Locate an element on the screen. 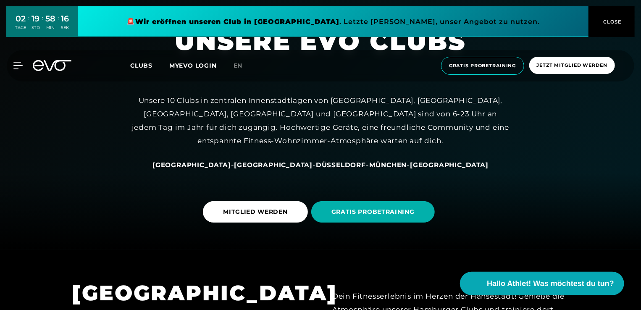 The width and height of the screenshot is (641, 310). span: München is located at coordinates (388, 165).